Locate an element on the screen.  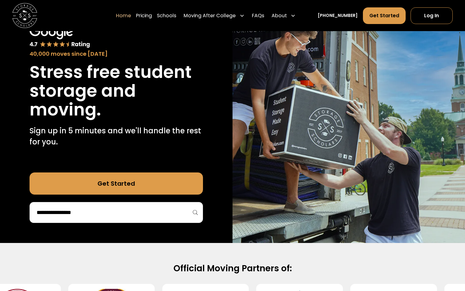
a: FAQs is located at coordinates (258, 15).